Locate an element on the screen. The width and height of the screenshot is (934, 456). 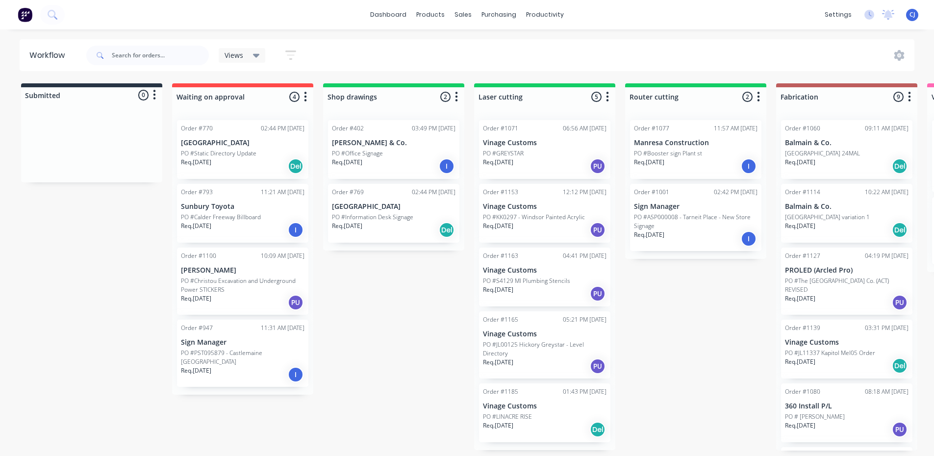
div: productivity is located at coordinates (544, 15).